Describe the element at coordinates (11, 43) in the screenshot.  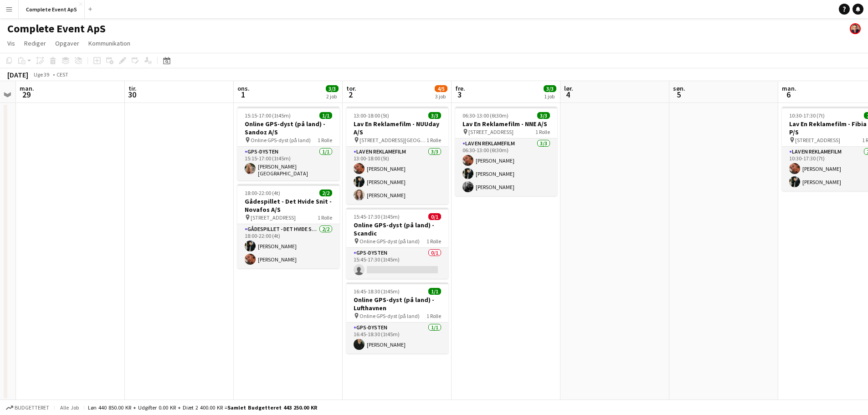
I see `span: Vis` at that location.